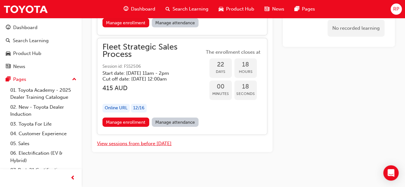 This screenshot has height=187, width=405. Describe the element at coordinates (356, 28) in the screenshot. I see `div: No recorded learning` at that location.